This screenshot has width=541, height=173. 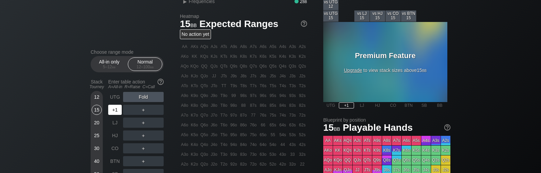 What do you see at coordinates (283, 106) in the screenshot?
I see `div: 84s` at bounding box center [283, 106].